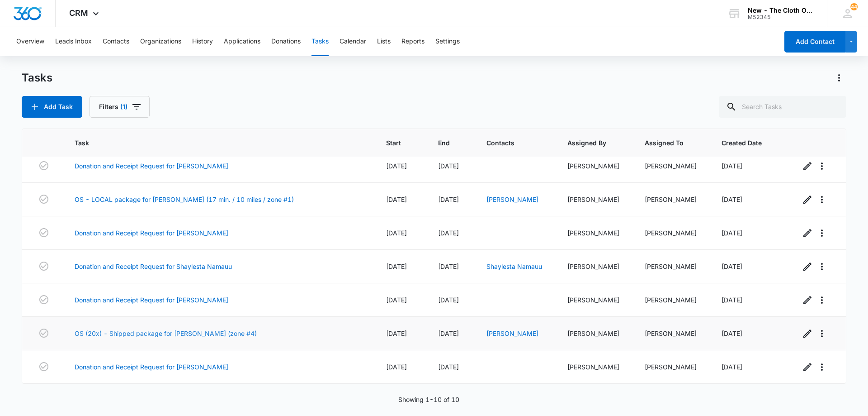 The width and height of the screenshot is (868, 416). Describe the element at coordinates (242, 41) in the screenshot. I see `button: Applications` at that location.